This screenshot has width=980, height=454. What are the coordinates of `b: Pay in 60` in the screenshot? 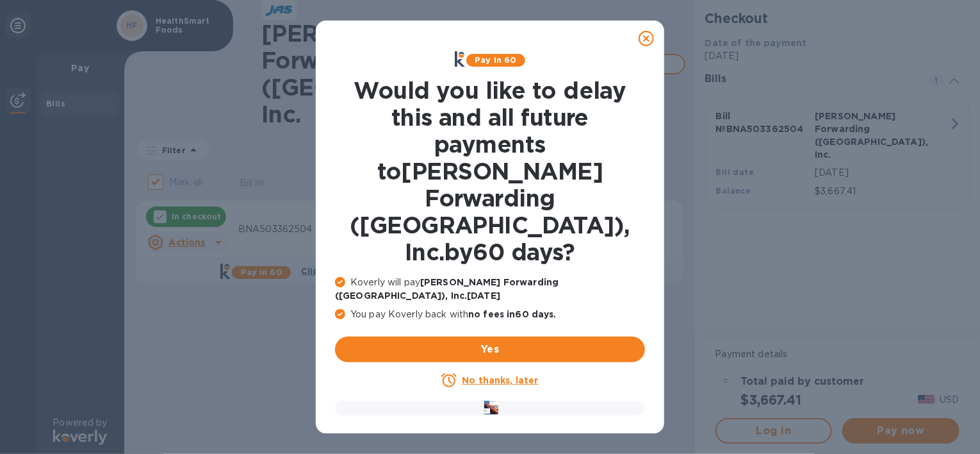 It's located at (495, 59).